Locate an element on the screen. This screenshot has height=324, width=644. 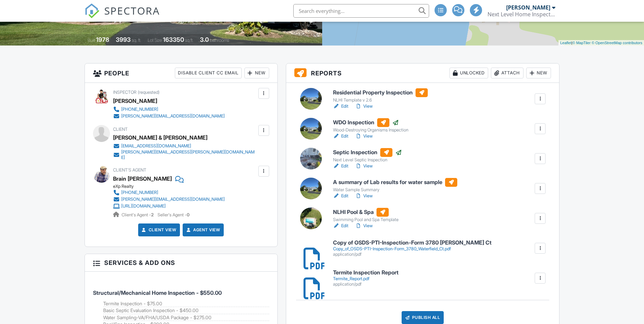
div: Attach is located at coordinates (507, 73).